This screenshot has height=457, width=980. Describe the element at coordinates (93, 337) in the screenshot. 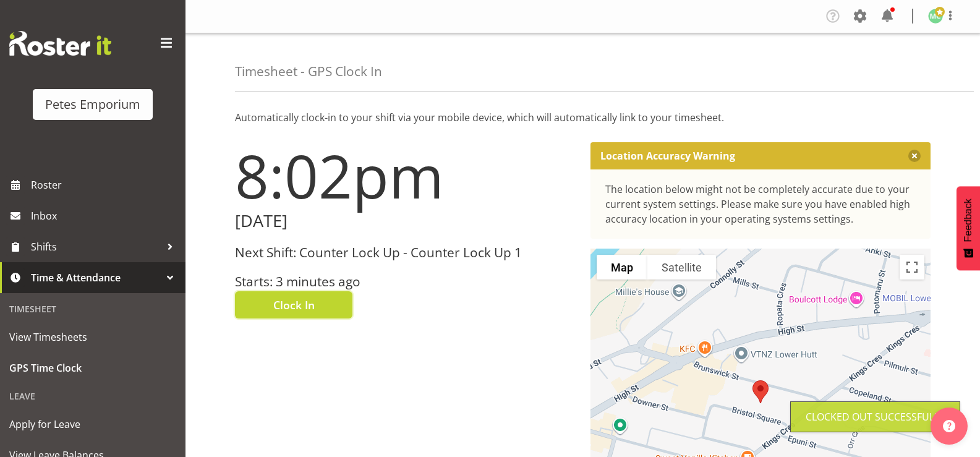

I see `span: View Timesheets` at that location.